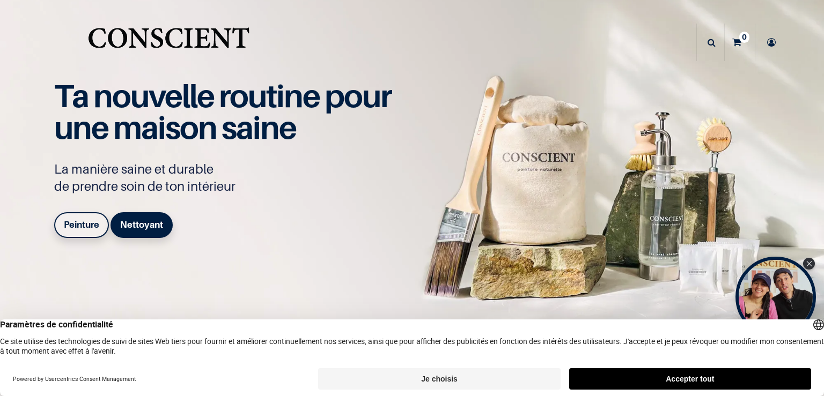 The height and width of the screenshot is (396, 824). What do you see at coordinates (168, 42) in the screenshot?
I see `a: Logo of Conscient` at bounding box center [168, 42].